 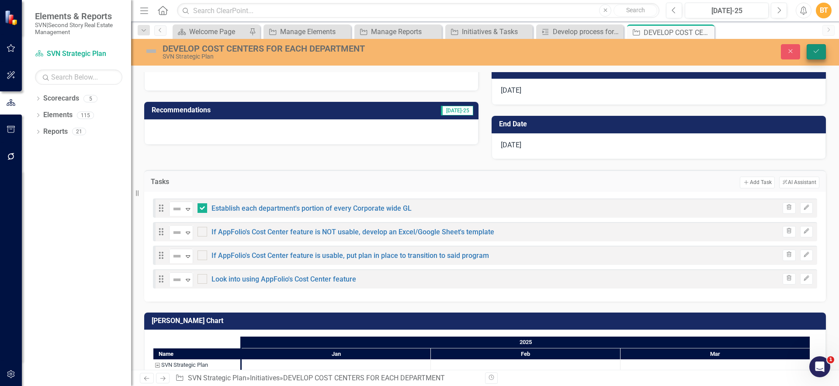 I want to click on input: Search ClearPoint..., so click(x=418, y=10).